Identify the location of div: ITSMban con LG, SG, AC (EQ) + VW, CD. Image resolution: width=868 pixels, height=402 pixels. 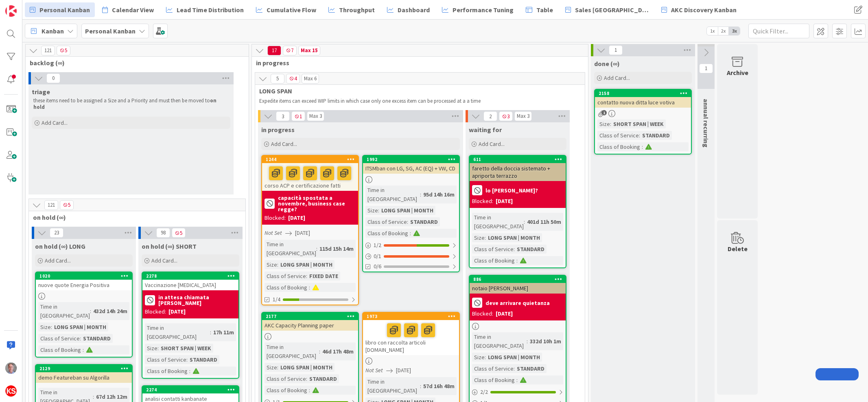
(411, 168).